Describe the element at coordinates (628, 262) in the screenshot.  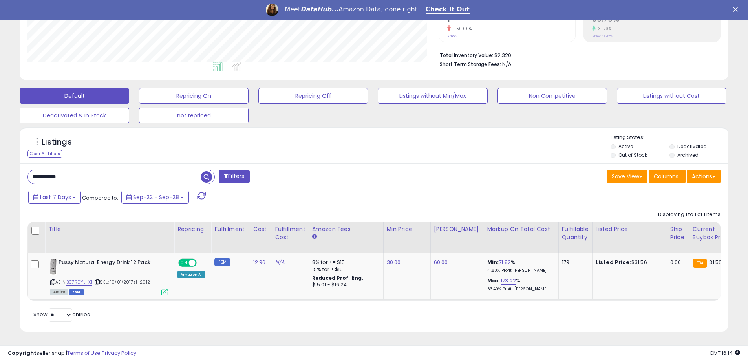
I see `div: $31.56` at that location.